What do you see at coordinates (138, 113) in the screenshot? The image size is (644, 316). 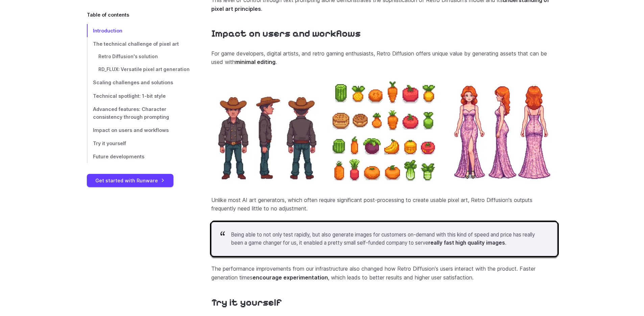 I see `a: Advanced features: Character consistency through prompting` at bounding box center [138, 113].